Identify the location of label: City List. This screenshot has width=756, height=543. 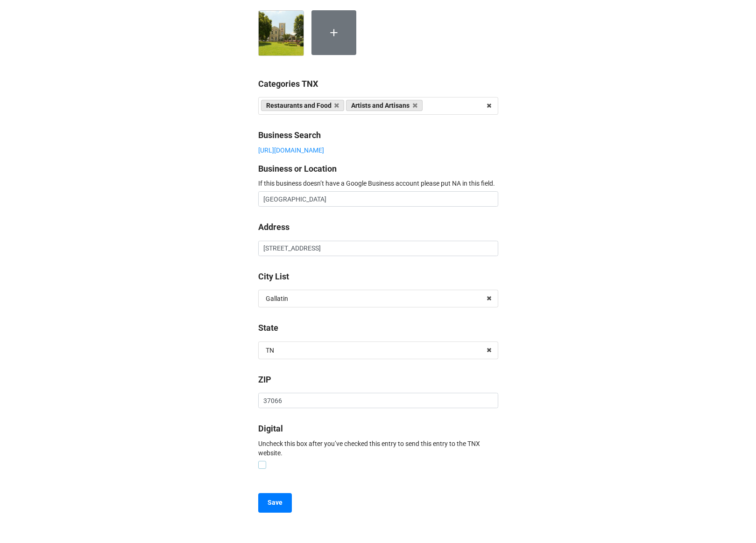
(274, 277).